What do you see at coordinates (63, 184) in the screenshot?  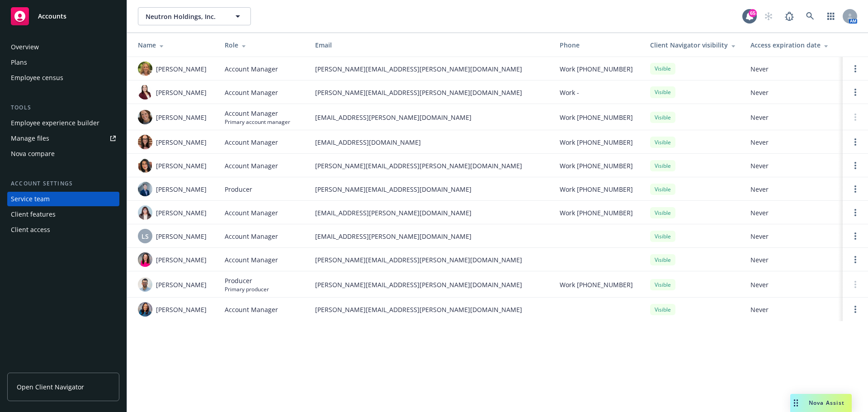 I see `div: Account settings` at bounding box center [63, 184].